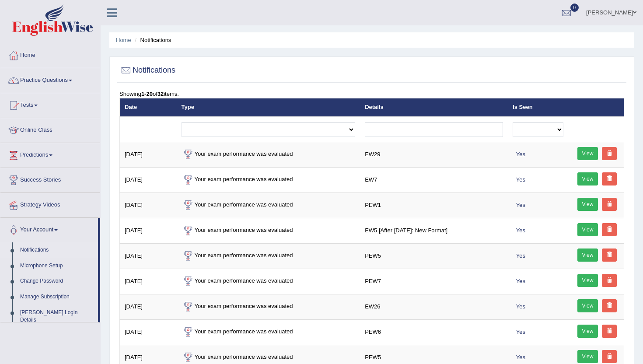 This screenshot has width=643, height=364. What do you see at coordinates (374, 107) in the screenshot?
I see `a: Details` at bounding box center [374, 107].